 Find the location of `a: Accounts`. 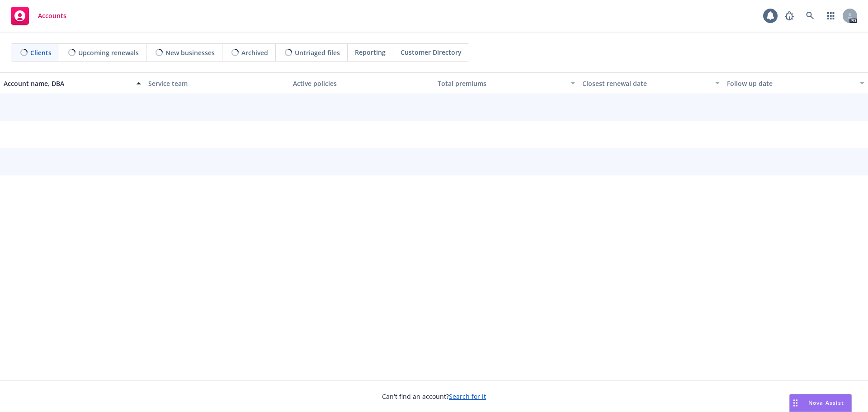

a: Accounts is located at coordinates (39, 16).